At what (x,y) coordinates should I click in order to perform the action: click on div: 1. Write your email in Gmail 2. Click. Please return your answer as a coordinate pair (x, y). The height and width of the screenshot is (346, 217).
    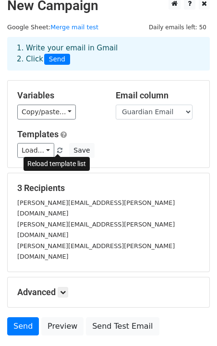
    Looking at the image, I should click on (109, 54).